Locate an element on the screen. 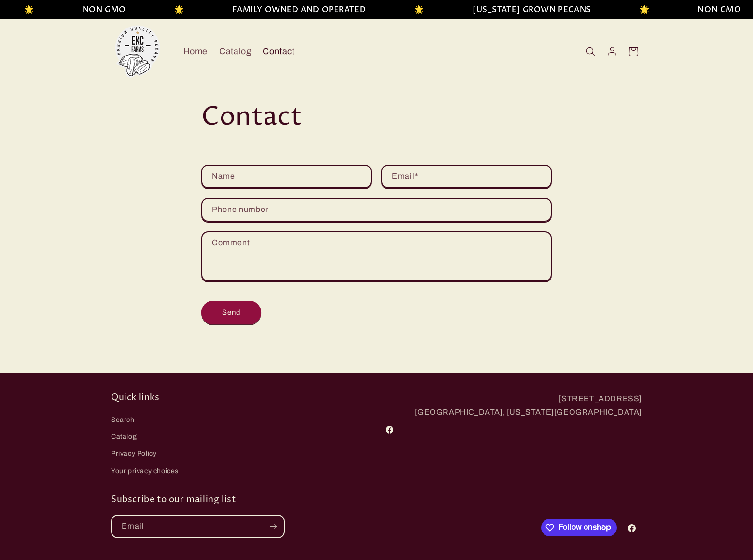  span: Contact is located at coordinates (279, 52).